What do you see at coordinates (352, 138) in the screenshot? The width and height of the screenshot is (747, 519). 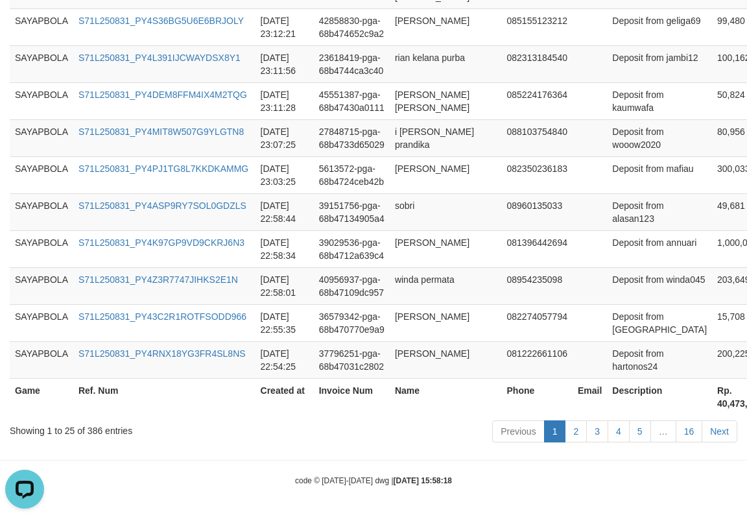 I see `td: 27848715-pga-68b4733d65029` at bounding box center [352, 138].